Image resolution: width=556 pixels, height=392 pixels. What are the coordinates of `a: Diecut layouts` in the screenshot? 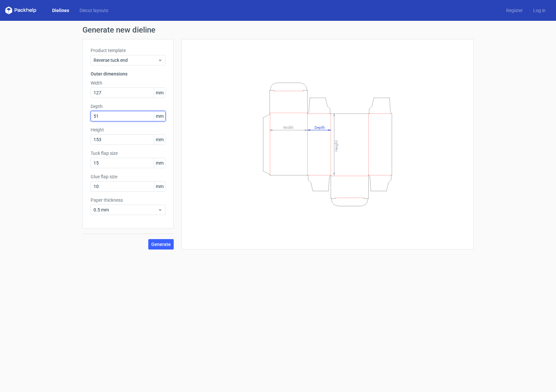 It's located at (94, 10).